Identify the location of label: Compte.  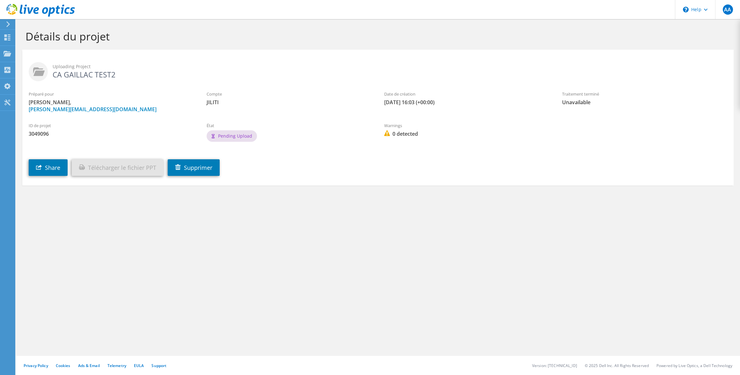
(289, 94).